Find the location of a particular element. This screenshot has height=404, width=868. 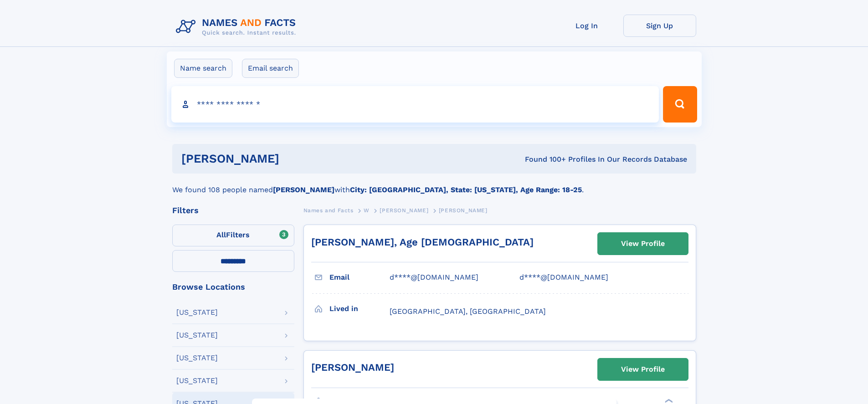

h3: Email is located at coordinates (360, 277).